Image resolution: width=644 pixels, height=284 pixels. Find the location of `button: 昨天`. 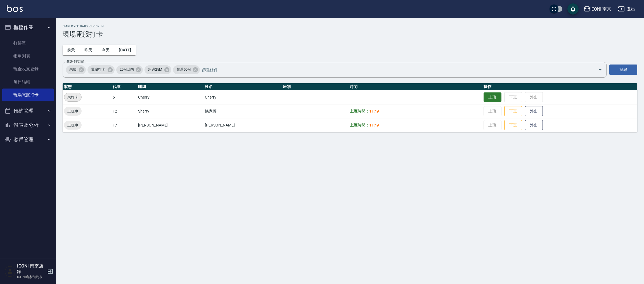

button: 昨天 is located at coordinates (89, 50).